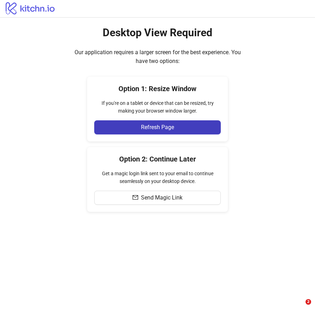 Image resolution: width=315 pixels, height=323 pixels. I want to click on span: mail, so click(135, 197).